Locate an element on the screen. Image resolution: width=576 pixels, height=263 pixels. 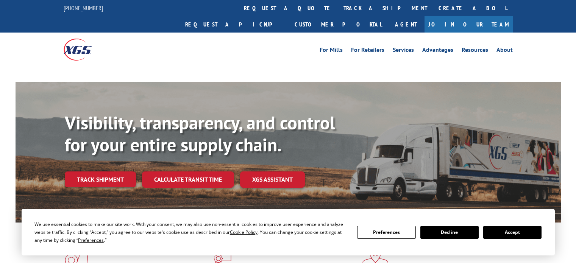
a: About is located at coordinates (504, 51).